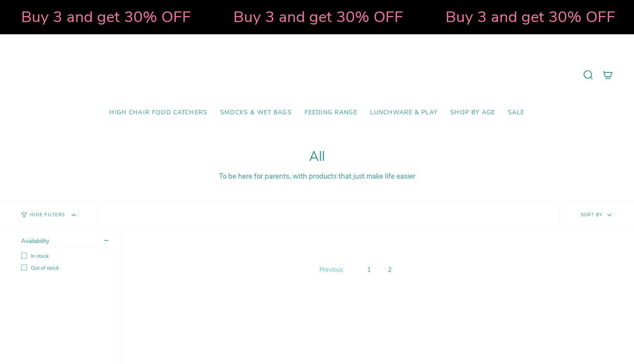  Describe the element at coordinates (256, 113) in the screenshot. I see `div: Smocks & Wet Bags` at that location.